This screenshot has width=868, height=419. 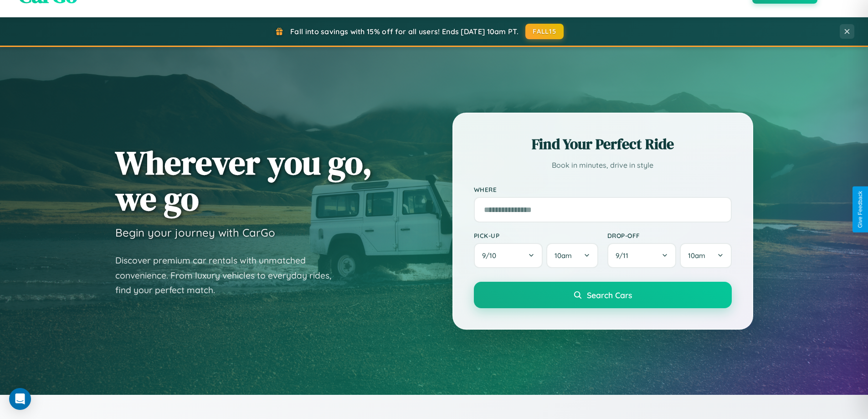 I want to click on span: 9 / 11, so click(x=624, y=255).